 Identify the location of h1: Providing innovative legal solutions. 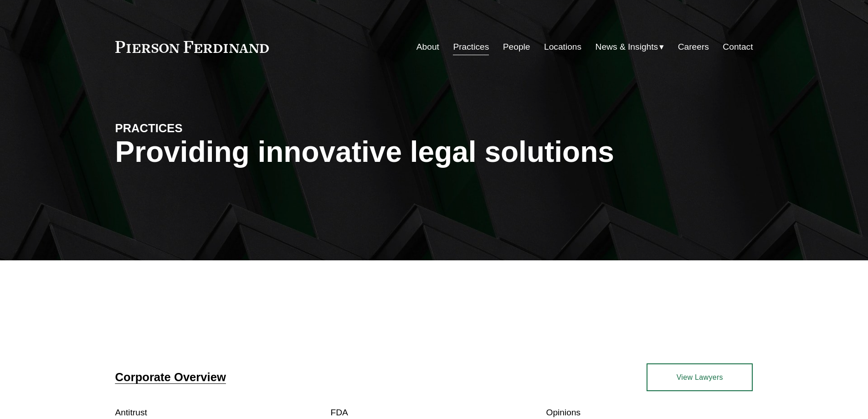
(434, 152).